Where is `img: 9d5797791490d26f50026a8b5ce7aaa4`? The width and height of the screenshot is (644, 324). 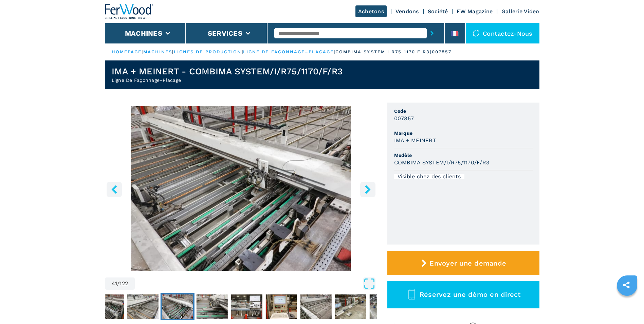
img: 9d5797791490d26f50026a8b5ce7aaa4 is located at coordinates (177, 307).